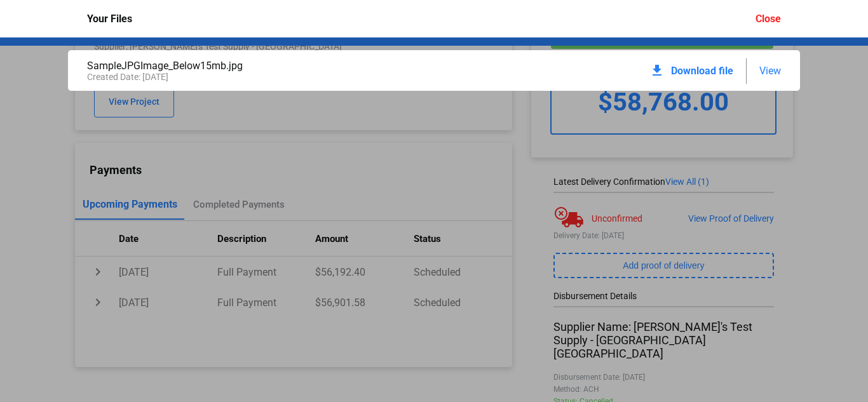 The height and width of the screenshot is (402, 868). I want to click on mat-icon: download, so click(657, 70).